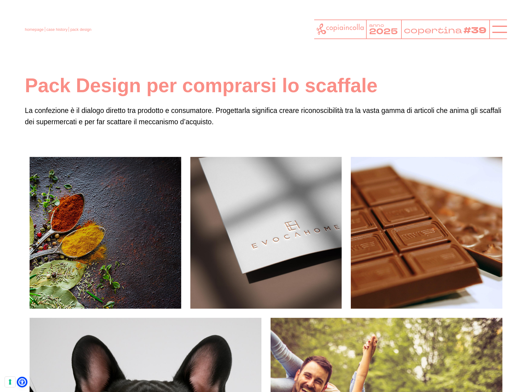  Describe the element at coordinates (10, 382) in the screenshot. I see `button: Le tue preferenze relative al consenso per le tecnologie di tracciamento` at that location.